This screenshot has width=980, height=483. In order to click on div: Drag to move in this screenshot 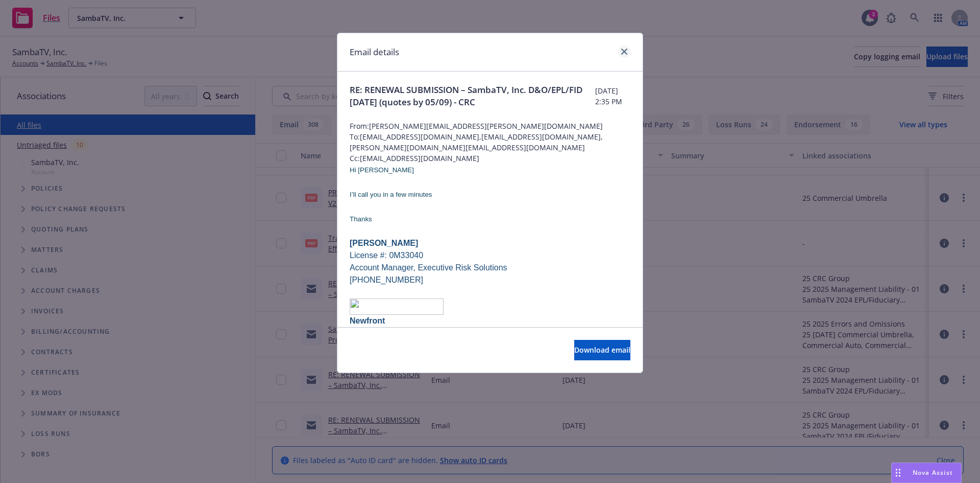, I will do `click(898, 473)`.